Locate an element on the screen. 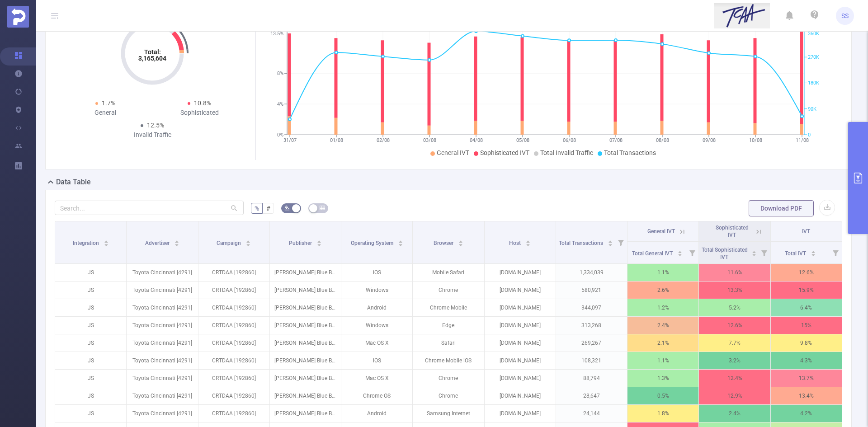 Image resolution: width=868 pixels, height=427 pixels. span: Operating System is located at coordinates (373, 243).